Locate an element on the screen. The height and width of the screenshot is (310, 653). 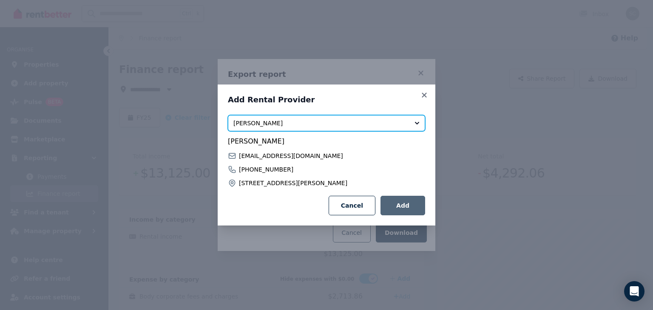
div: Open Intercom Messenger is located at coordinates (634, 292).